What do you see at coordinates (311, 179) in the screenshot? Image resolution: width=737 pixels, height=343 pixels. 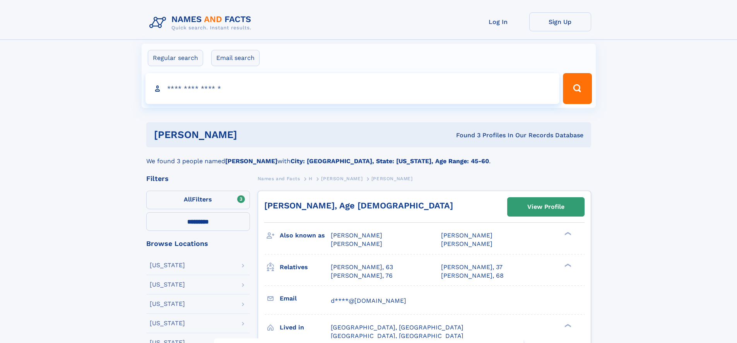 I see `span: H` at bounding box center [311, 179].